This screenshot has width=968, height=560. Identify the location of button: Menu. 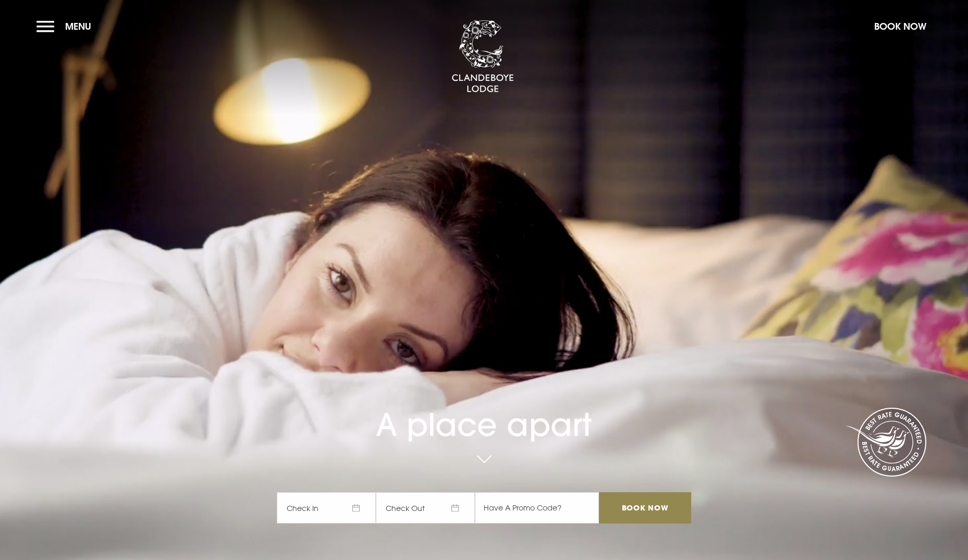
(67, 26).